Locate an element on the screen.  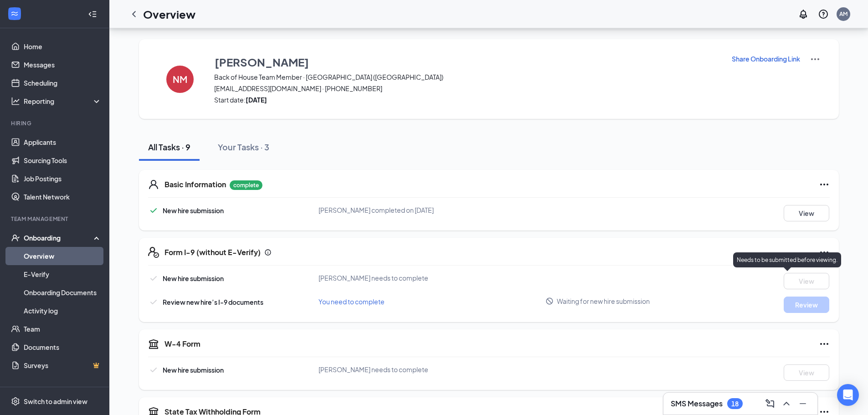
svg: QuestionInfo is located at coordinates (823, 14).